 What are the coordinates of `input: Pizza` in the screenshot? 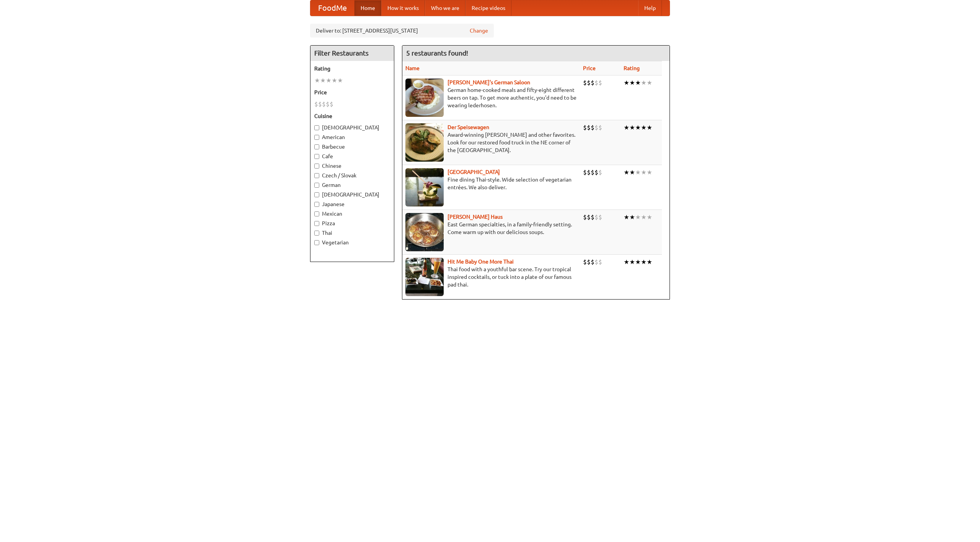 It's located at (317, 224).